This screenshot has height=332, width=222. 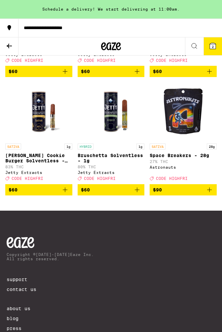 I want to click on div: Astronauts, so click(x=183, y=167).